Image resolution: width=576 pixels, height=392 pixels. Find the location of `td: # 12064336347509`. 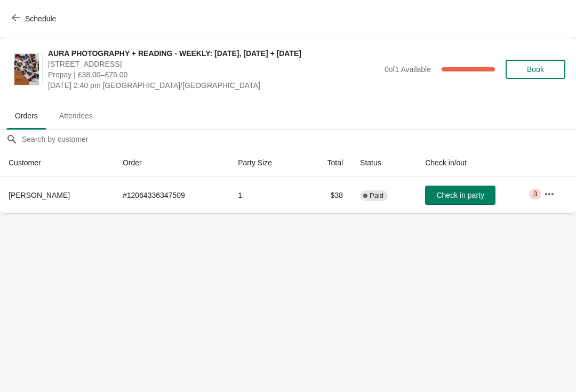

td: # 12064336347509 is located at coordinates (172, 195).